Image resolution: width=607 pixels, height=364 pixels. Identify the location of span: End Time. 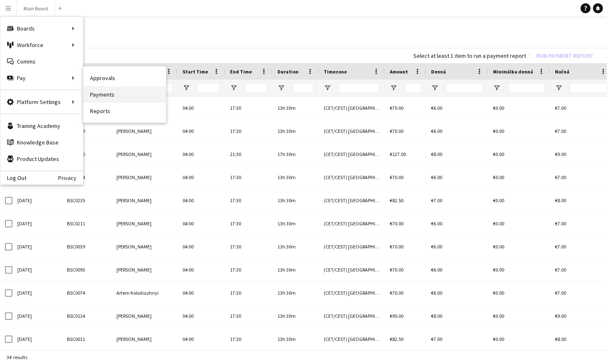
(241, 71).